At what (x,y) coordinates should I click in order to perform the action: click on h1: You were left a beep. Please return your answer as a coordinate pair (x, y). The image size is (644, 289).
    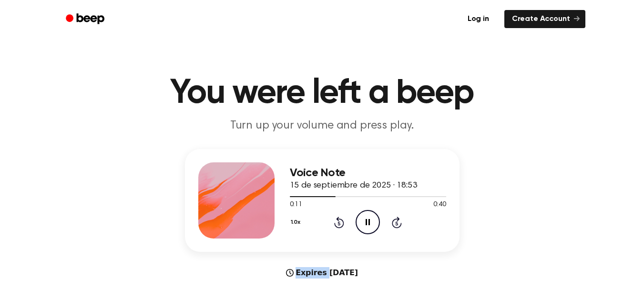
    Looking at the image, I should click on (322, 93).